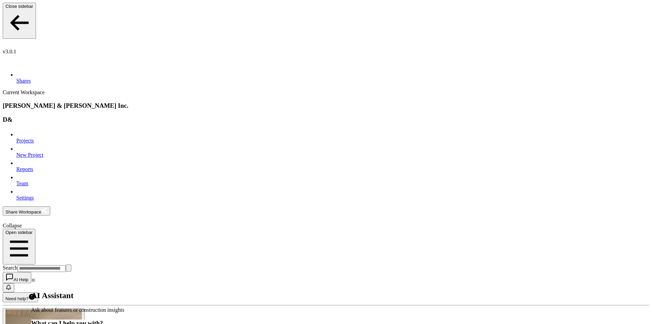 The width and height of the screenshot is (652, 324). Describe the element at coordinates (25, 197) in the screenshot. I see `span: Settings` at that location.